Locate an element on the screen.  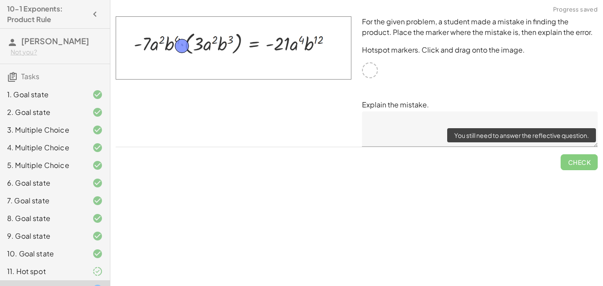
span: Progress saved is located at coordinates (575, 10).